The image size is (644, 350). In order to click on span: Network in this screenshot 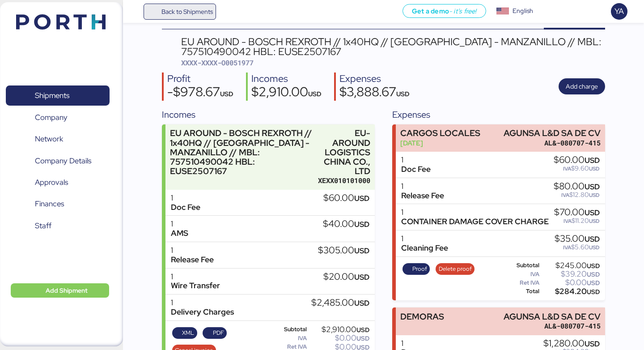, I will do `click(49, 139)`.